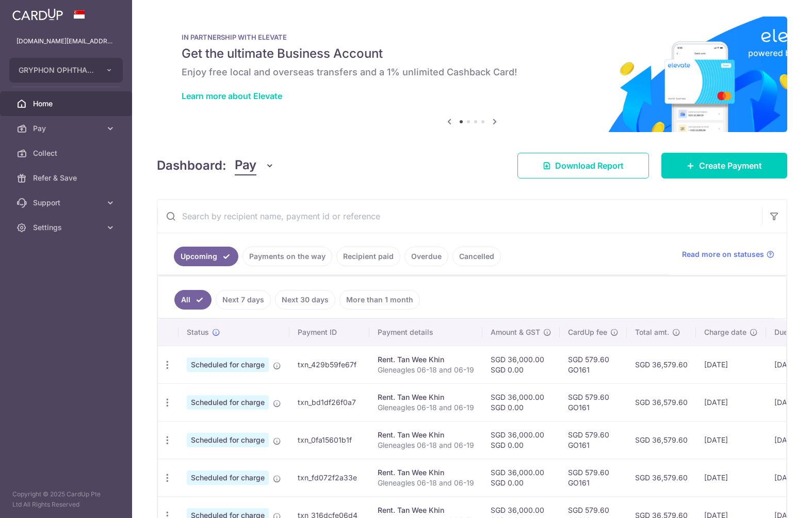 The width and height of the screenshot is (812, 518). I want to click on span: Download Report, so click(589, 166).